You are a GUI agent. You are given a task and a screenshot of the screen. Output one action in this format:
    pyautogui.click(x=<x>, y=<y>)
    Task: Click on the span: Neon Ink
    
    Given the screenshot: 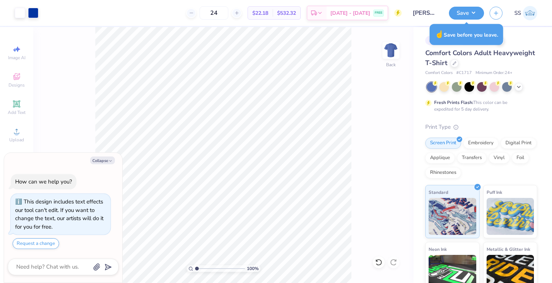 What is the action you would take?
    pyautogui.click(x=438, y=249)
    